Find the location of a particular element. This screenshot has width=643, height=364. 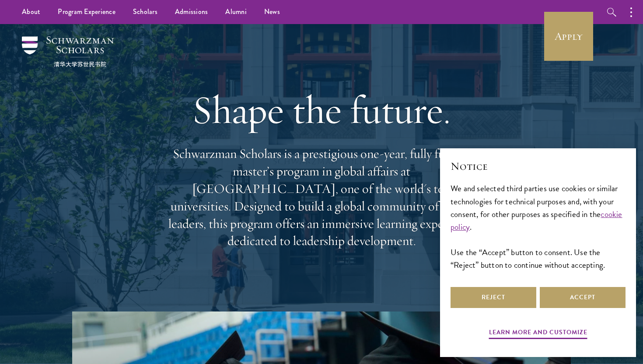

a: Apply is located at coordinates (569, 36).